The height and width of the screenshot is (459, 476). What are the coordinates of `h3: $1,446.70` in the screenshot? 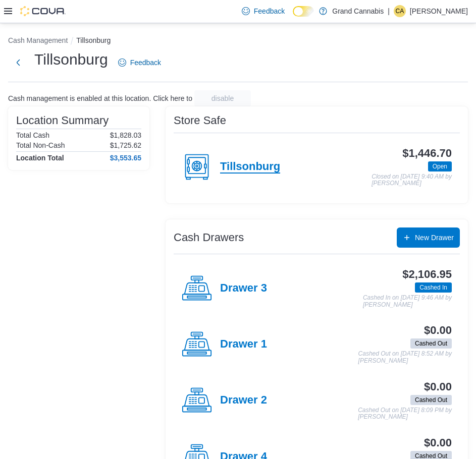 It's located at (427, 153).